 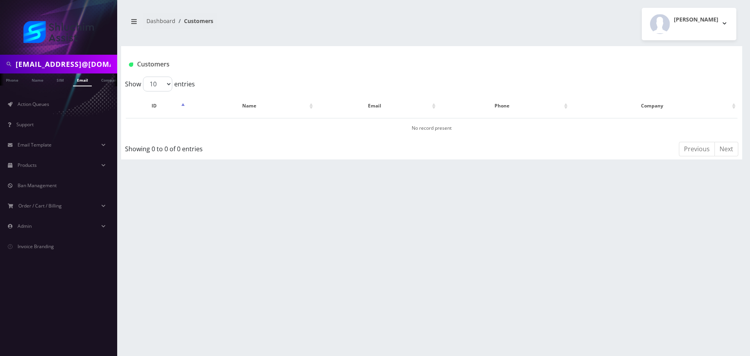 What do you see at coordinates (82, 80) in the screenshot?
I see `a: Email` at bounding box center [82, 80].